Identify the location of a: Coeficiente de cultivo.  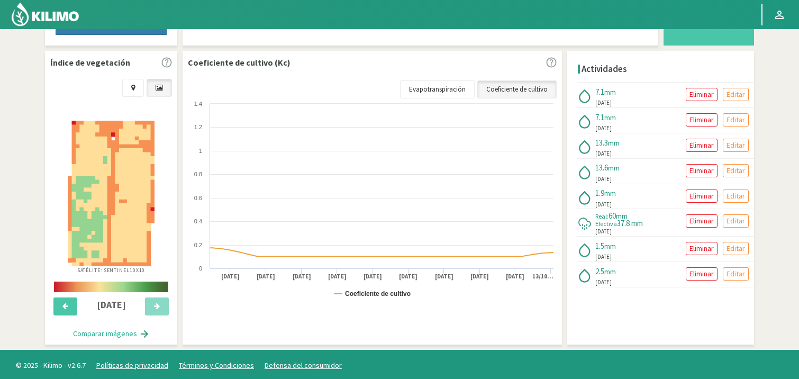
(517, 89).